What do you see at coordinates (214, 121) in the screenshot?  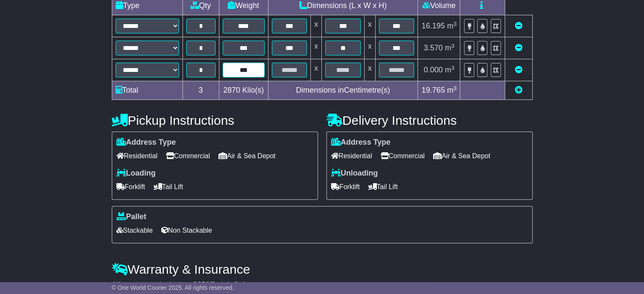 I see `h4: Pickup Instructions` at bounding box center [214, 121].